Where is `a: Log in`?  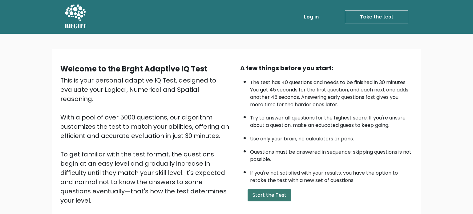
a: Log in is located at coordinates (311, 17).